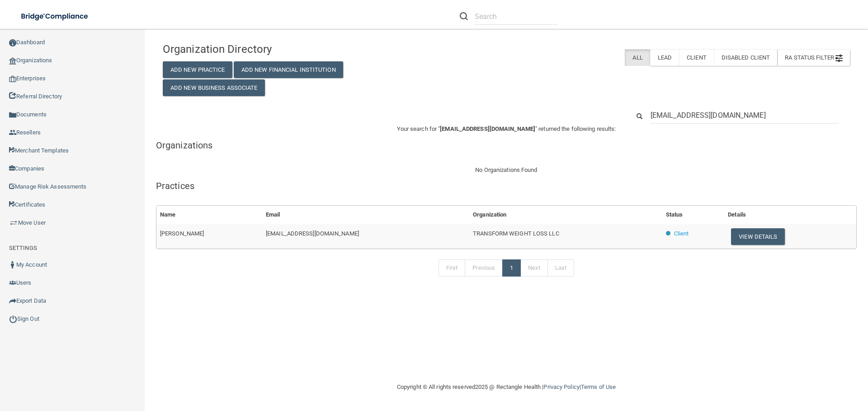 The height and width of the screenshot is (411, 868). What do you see at coordinates (696, 57) in the screenshot?
I see `label: Client` at bounding box center [696, 57].